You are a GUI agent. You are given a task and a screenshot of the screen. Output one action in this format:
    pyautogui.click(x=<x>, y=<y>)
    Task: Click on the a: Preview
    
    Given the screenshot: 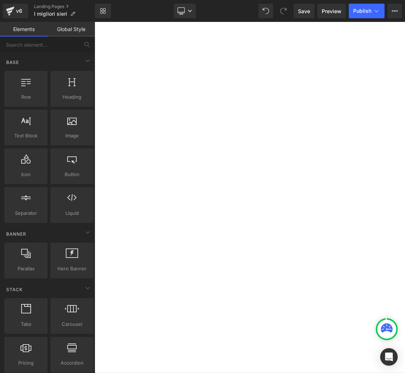 What is the action you would take?
    pyautogui.click(x=332, y=11)
    